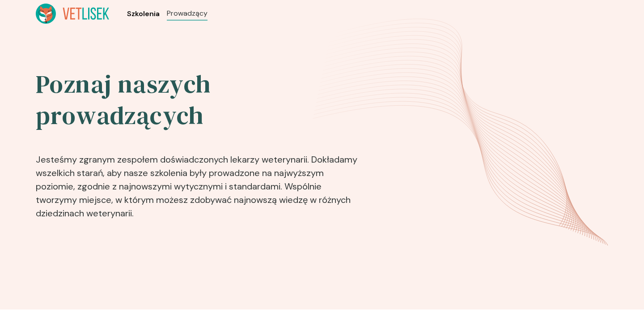 The height and width of the screenshot is (314, 644). I want to click on h2: Poznaj naszych prowadzących, so click(199, 100).